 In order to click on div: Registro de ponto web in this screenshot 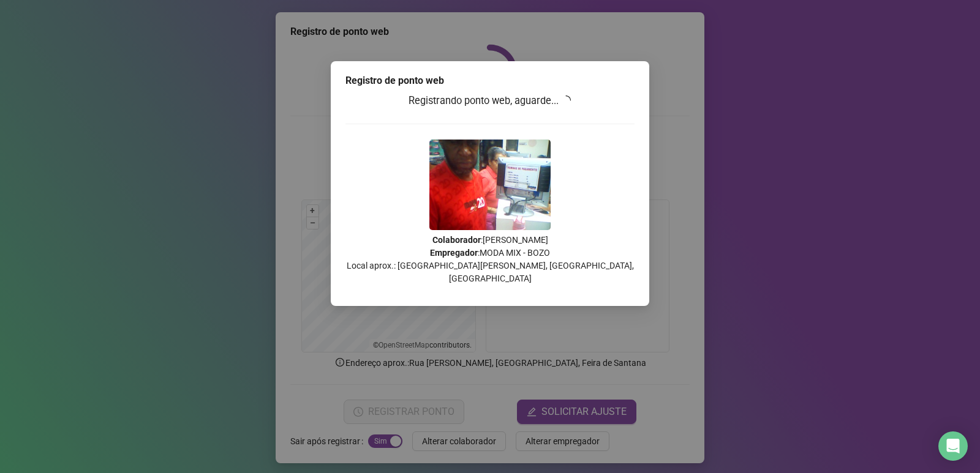, I will do `click(490, 81)`.